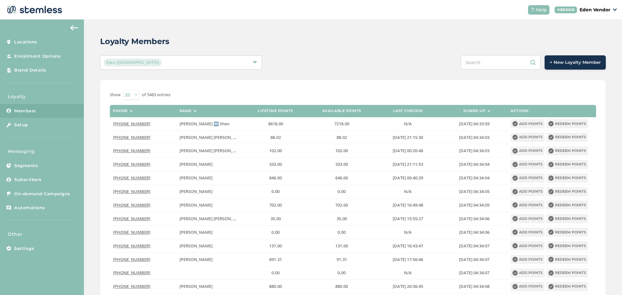  What do you see at coordinates (209, 259) in the screenshot?
I see `label: William Robert Lewis` at bounding box center [209, 259].